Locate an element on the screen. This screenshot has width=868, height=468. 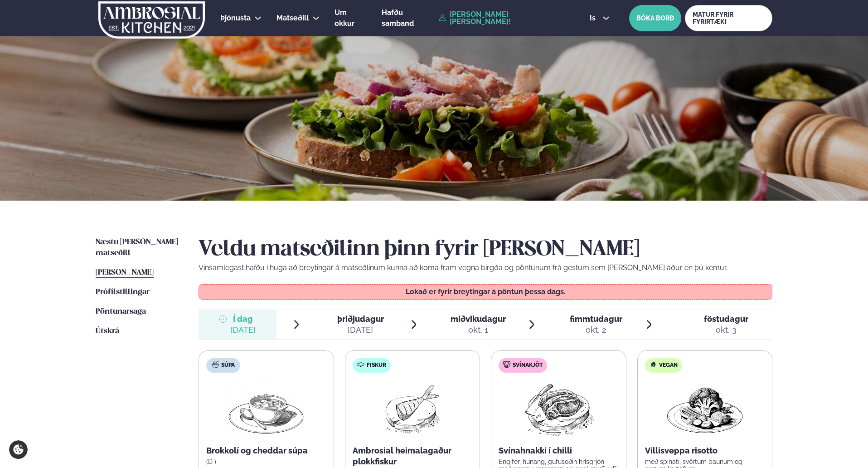
img: fish.svg is located at coordinates (360, 365).